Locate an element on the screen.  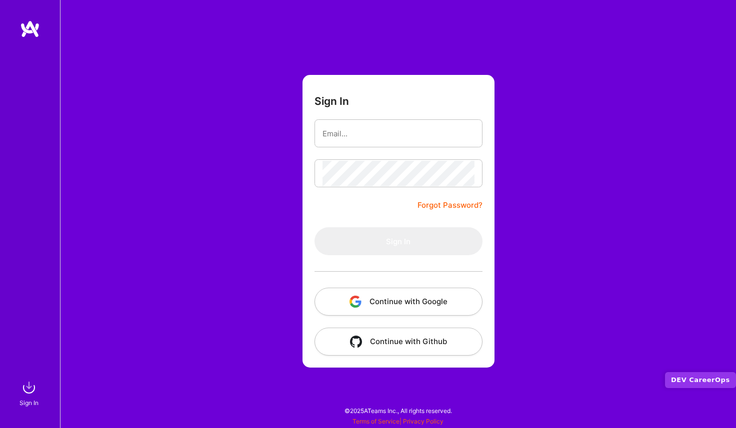
div: Sign In is located at coordinates (29, 403).